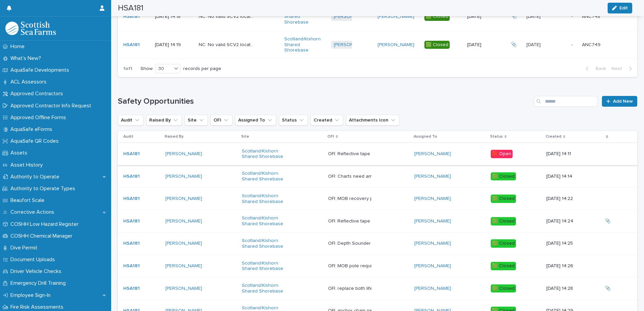 The height and width of the screenshot is (311, 644). I want to click on p: NC: No valid SCV2 located on the Ella May unable to validate if fire extinguishers are correct, so click(227, 44).